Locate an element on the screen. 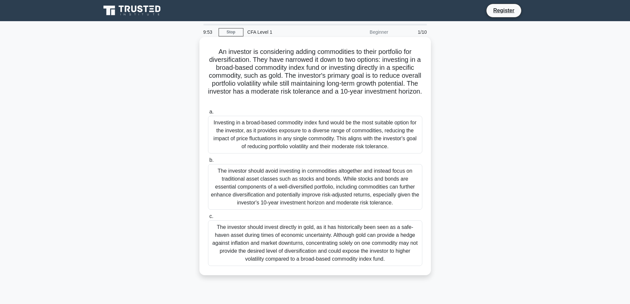 Image resolution: width=630 pixels, height=304 pixels. div: Beginner is located at coordinates (363, 32).